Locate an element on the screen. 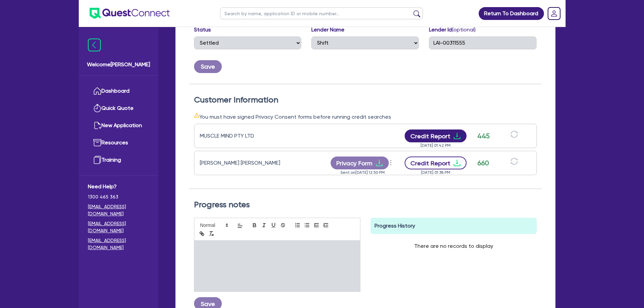 This screenshot has width=644, height=308. div: There are no records to display is located at coordinates (454, 246).